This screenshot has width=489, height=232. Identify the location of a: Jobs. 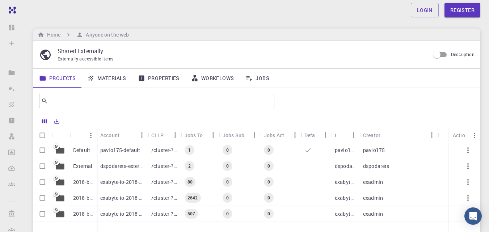
(257, 78).